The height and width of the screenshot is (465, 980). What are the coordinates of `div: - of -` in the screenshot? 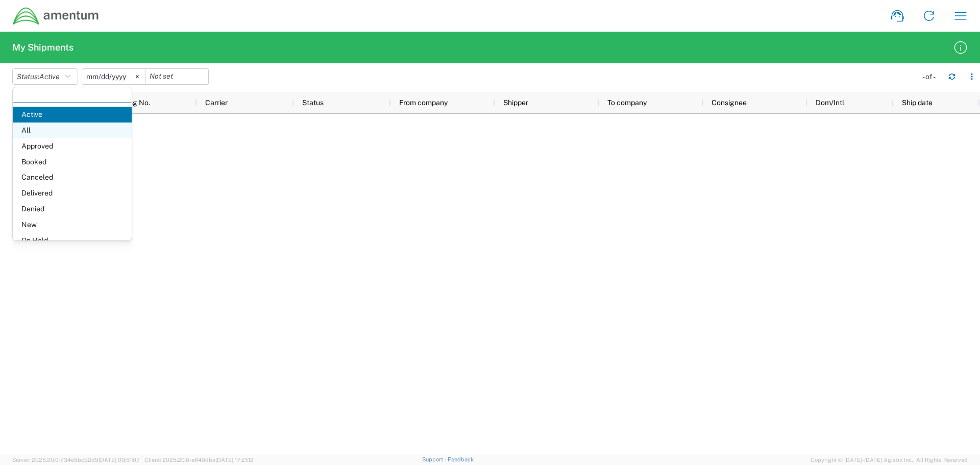 It's located at (931, 77).